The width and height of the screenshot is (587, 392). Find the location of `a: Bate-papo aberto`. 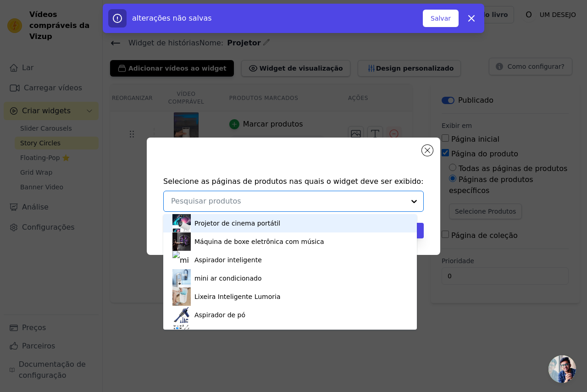

a: Bate-papo aberto is located at coordinates (562, 370).